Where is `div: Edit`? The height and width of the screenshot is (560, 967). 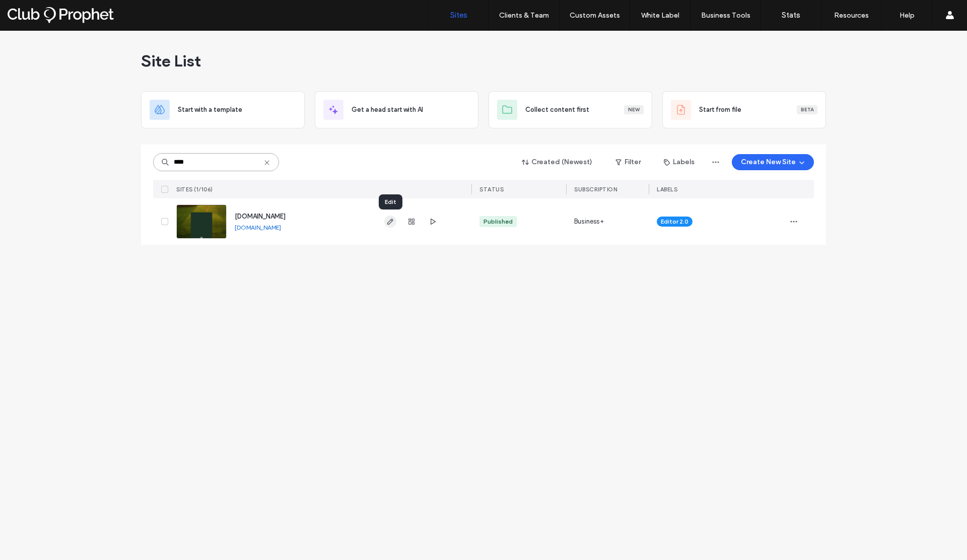 div: Edit is located at coordinates (390, 202).